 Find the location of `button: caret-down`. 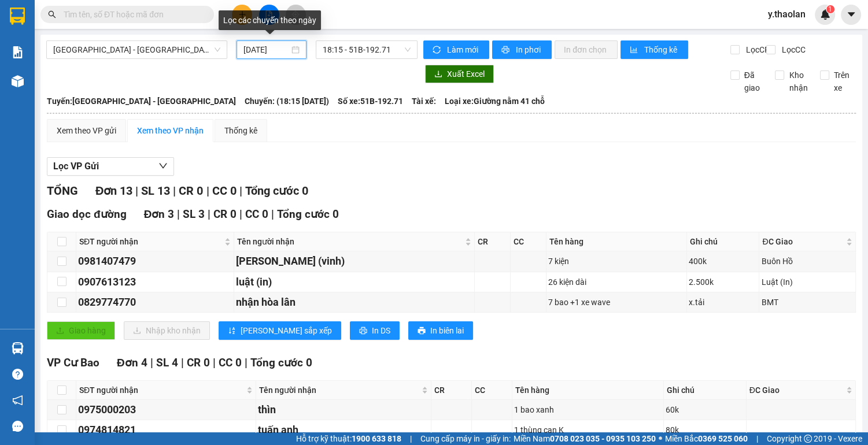

button: caret-down is located at coordinates (850, 15).